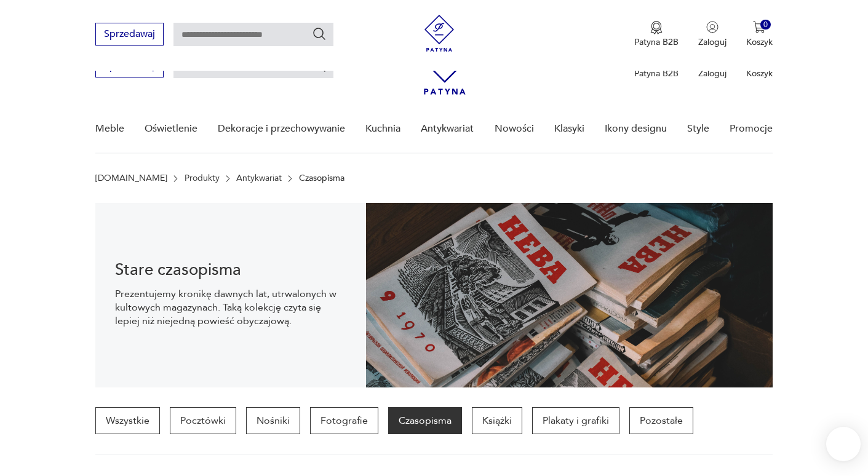  What do you see at coordinates (171, 128) in the screenshot?
I see `a: Oświetlenie` at bounding box center [171, 128].